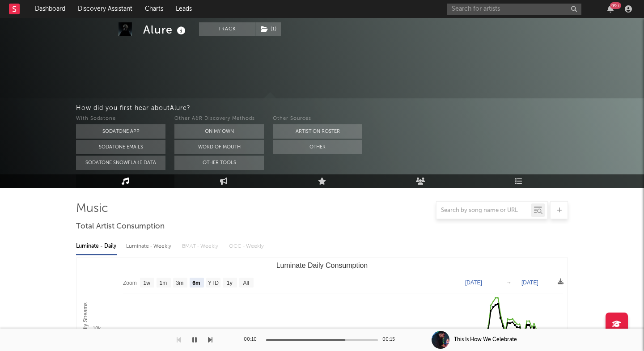  Describe the element at coordinates (97, 328) in the screenshot. I see `text: 10k` at that location.